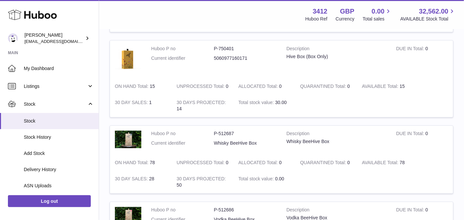 The height and width of the screenshot is (220, 464). I want to click on span: Listings, so click(55, 86).